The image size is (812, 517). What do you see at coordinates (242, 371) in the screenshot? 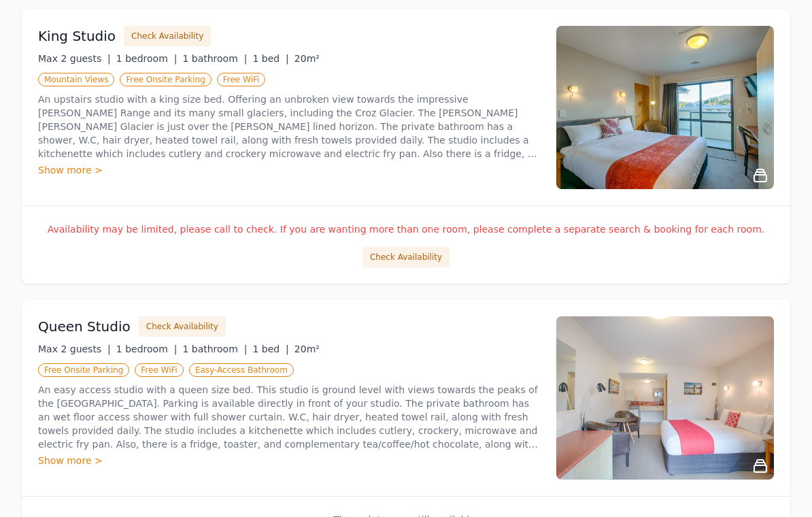
I see `span: Easy-Access Bathroom` at bounding box center [242, 371].